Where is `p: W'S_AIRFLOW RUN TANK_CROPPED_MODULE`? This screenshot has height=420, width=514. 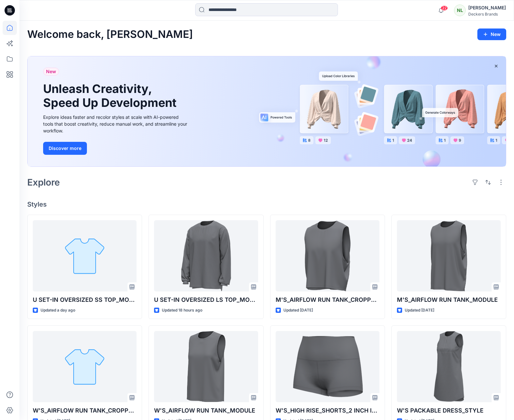 p: W'S_AIRFLOW RUN TANK_CROPPED_MODULE is located at coordinates (84, 411).